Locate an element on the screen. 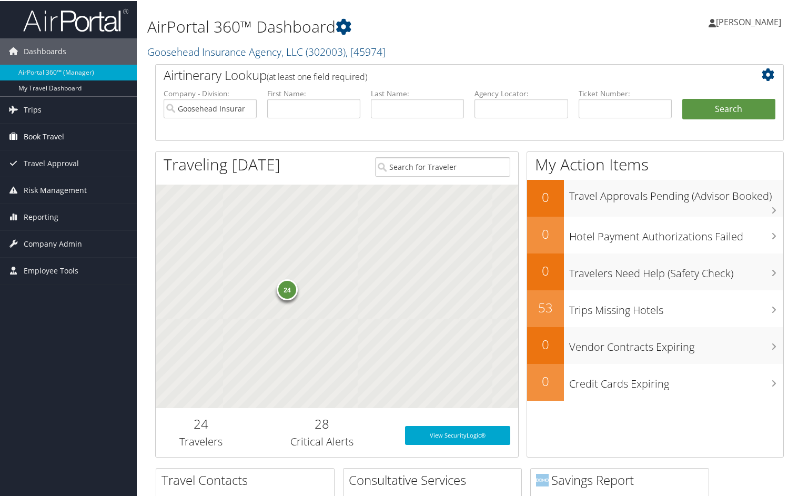 The width and height of the screenshot is (798, 497). h2: Airtinerary Lookup is located at coordinates (443, 74).